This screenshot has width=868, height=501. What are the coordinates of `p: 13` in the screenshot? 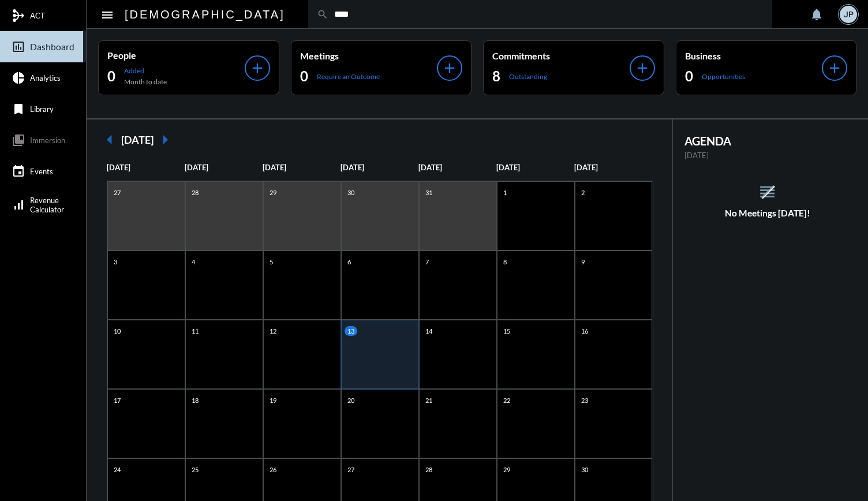 It's located at (351, 331).